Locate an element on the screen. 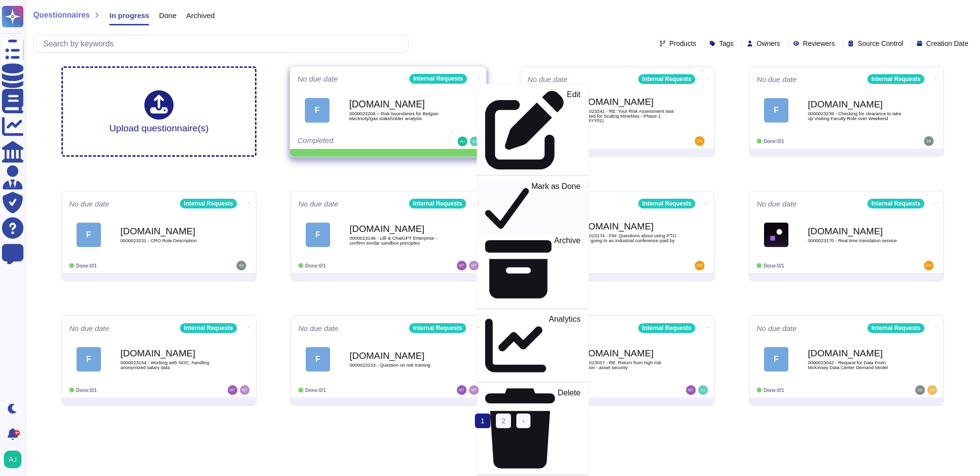 This screenshot has height=476, width=980. button: user is located at coordinates (15, 459).